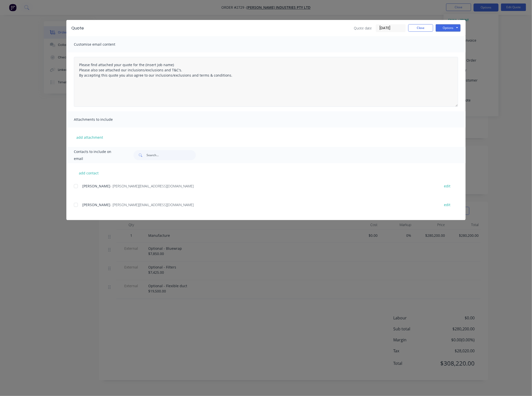  What do you see at coordinates (420, 28) in the screenshot?
I see `button: Close` at bounding box center [420, 28].